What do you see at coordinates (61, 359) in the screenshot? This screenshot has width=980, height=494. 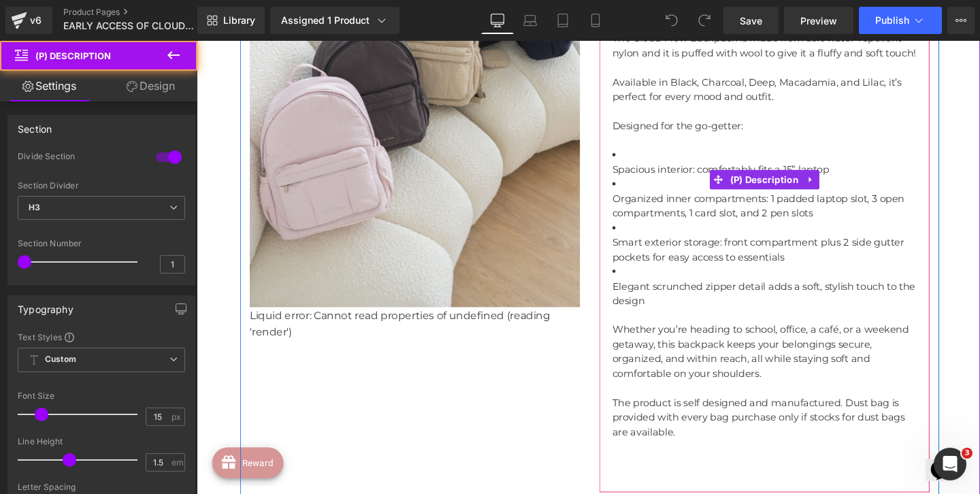 I see `b: Custom` at bounding box center [61, 359].